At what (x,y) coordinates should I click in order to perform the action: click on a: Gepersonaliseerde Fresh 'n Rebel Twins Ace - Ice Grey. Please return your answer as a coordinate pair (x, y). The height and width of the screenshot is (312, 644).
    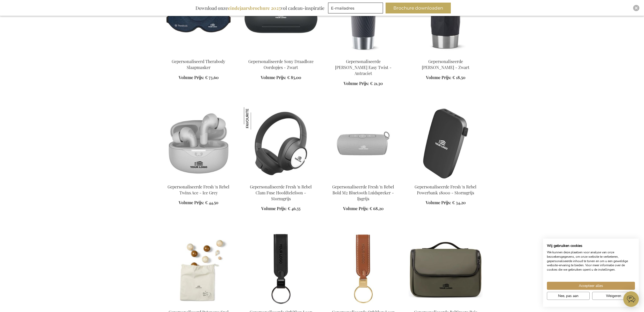
    Looking at the image, I should click on (198, 190).